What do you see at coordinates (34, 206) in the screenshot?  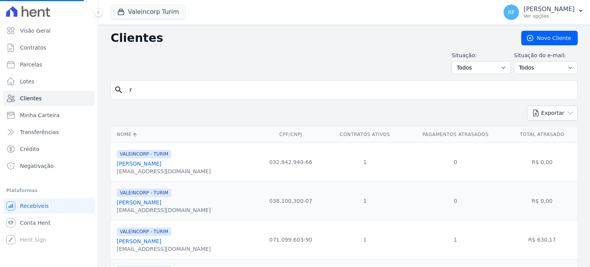 I see `span: Recebíveis` at bounding box center [34, 206].